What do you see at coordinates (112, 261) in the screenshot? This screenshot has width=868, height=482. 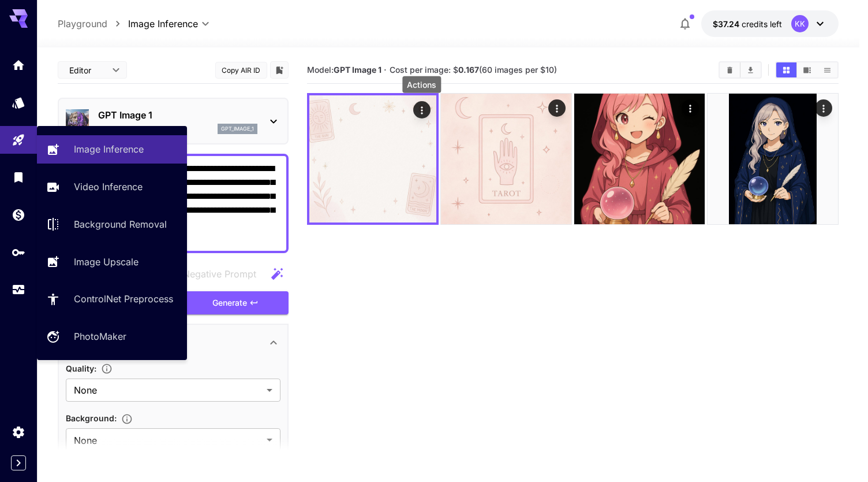 I see `a: Image Upscale` at bounding box center [112, 261].